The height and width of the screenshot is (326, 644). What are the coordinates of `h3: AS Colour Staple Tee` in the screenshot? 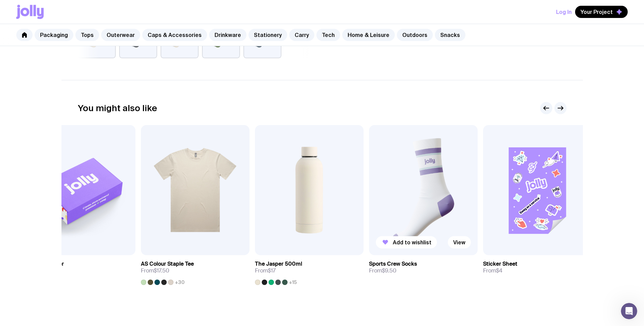 It's located at (167, 264).